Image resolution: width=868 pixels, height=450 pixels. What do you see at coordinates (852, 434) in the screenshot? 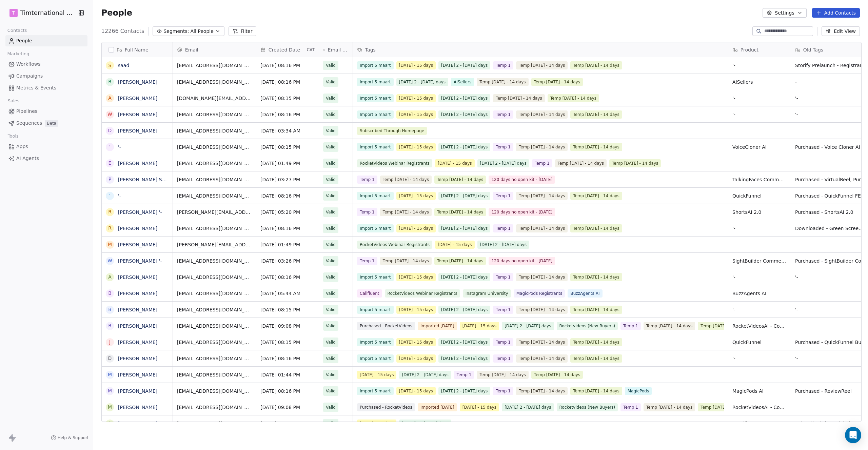
I see `div: Open Intercom Messenger` at bounding box center [852, 434].